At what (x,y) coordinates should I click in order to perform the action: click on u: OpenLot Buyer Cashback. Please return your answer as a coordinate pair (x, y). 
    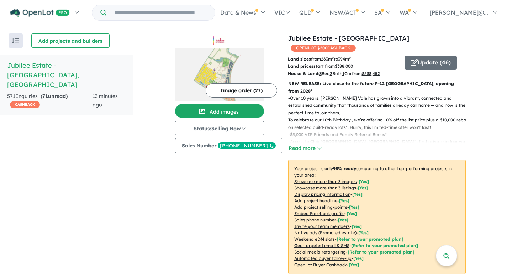
    Looking at the image, I should click on (321, 264).